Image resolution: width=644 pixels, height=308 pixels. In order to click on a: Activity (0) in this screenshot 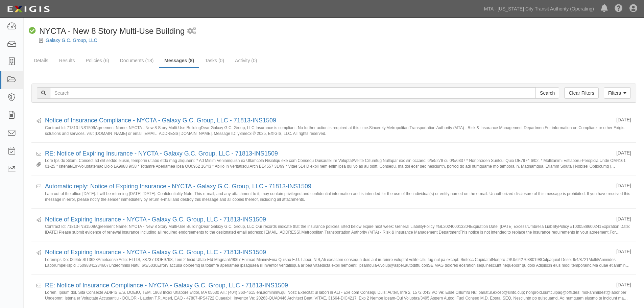, I will do `click(246, 61)`.